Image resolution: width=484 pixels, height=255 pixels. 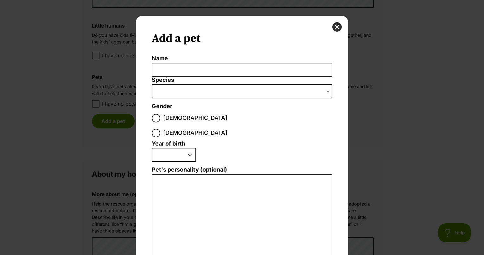 I want to click on h2: Add a pet, so click(x=242, y=39).